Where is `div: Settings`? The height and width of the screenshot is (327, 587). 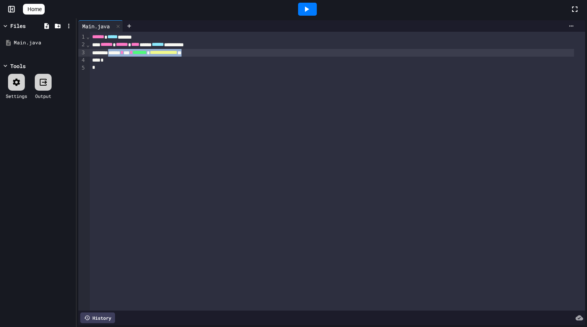 div: Settings is located at coordinates (16, 96).